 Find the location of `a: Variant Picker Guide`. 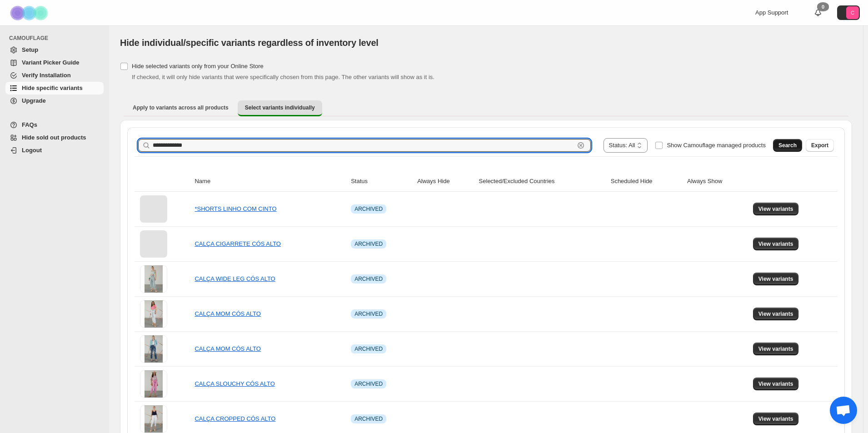

a: Variant Picker Guide is located at coordinates (54, 63).